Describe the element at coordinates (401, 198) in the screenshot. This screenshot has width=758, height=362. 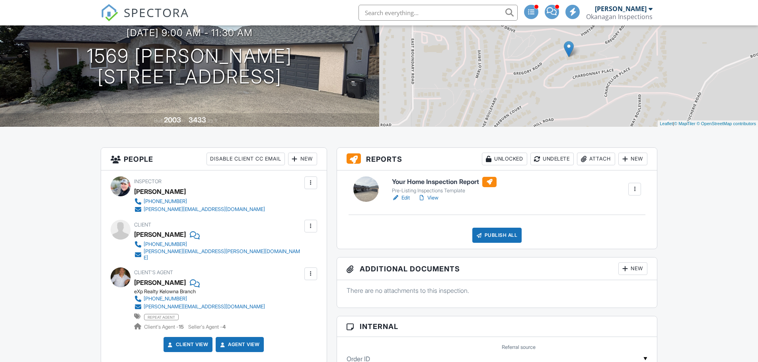
I see `a: Edit` at that location.